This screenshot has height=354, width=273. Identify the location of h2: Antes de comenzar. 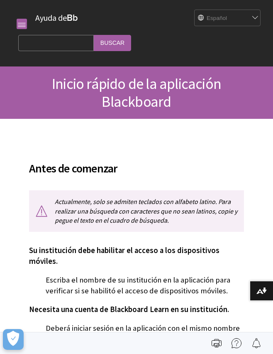
(137, 163).